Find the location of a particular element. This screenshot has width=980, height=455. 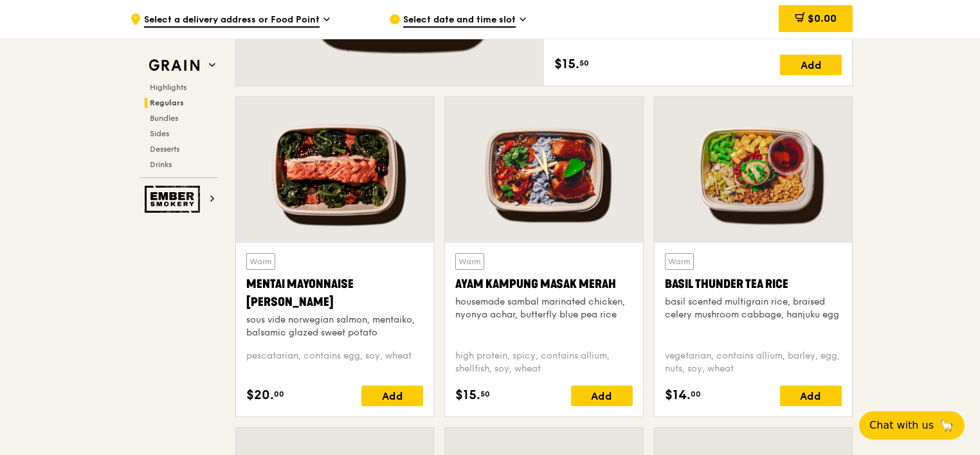

span: Drinks is located at coordinates (161, 164).